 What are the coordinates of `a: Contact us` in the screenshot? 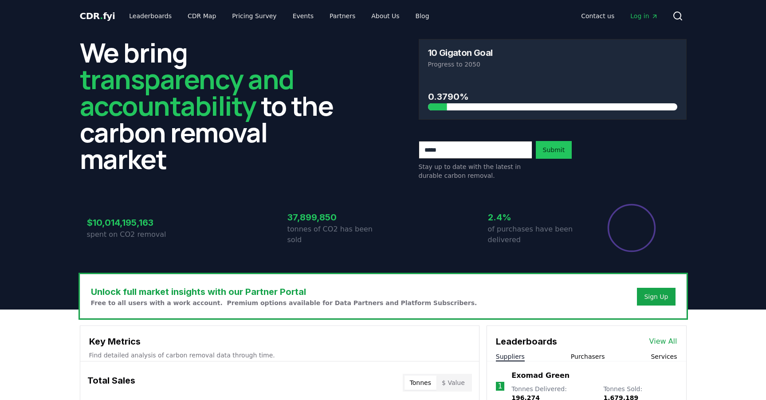 It's located at (597, 16).